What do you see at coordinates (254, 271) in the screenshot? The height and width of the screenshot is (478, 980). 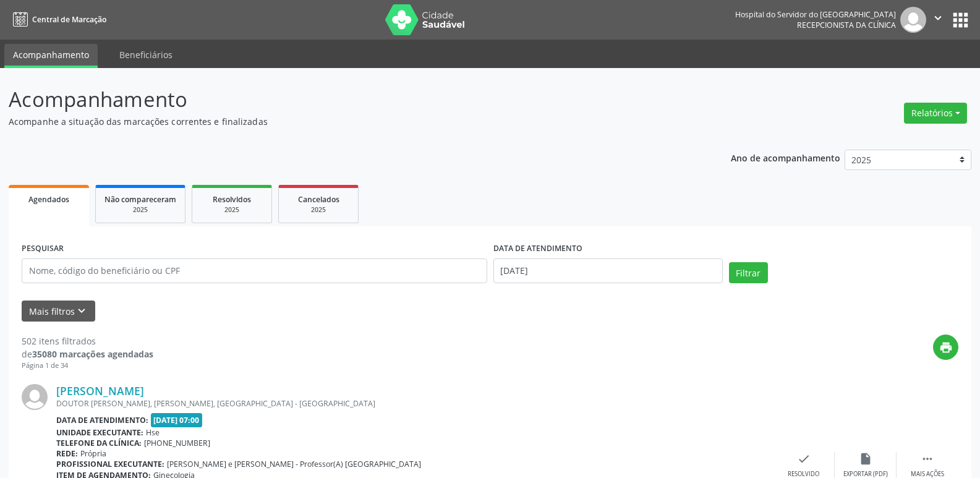 I see `input: Nome, código do beneficiário ou CPF` at bounding box center [254, 271].